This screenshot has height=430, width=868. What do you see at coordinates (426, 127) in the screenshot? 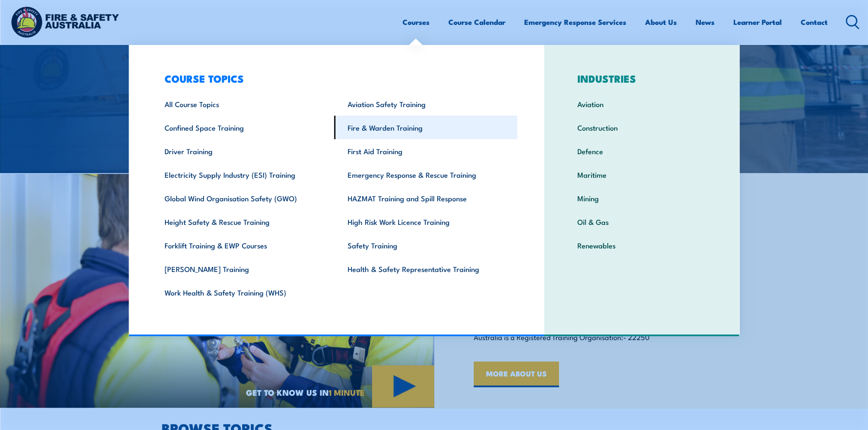
I see `a: Fire & Warden Training` at bounding box center [426, 127].